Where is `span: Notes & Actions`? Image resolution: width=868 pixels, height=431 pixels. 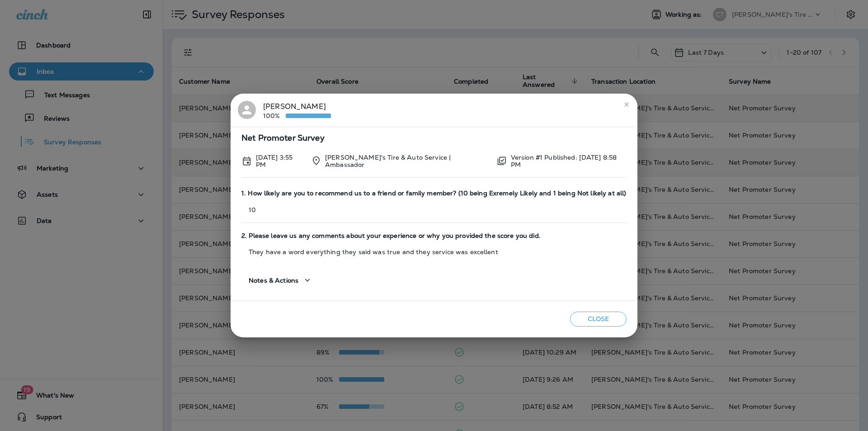
span: Notes & Actions is located at coordinates (274, 280).